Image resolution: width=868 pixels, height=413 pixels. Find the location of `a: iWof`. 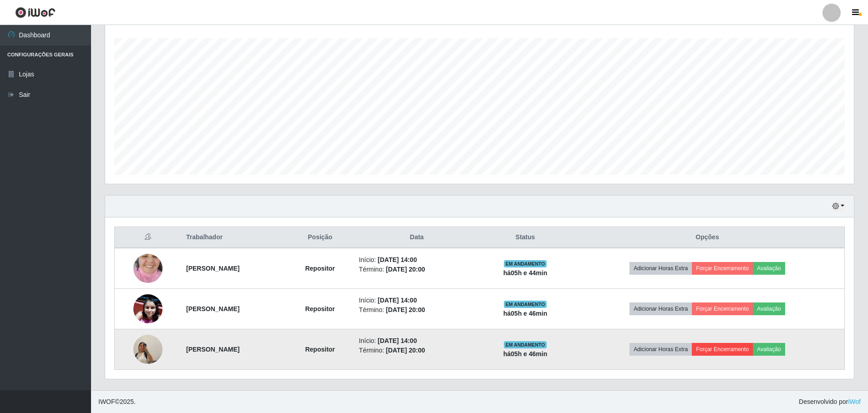

a: iWof is located at coordinates (854, 402).